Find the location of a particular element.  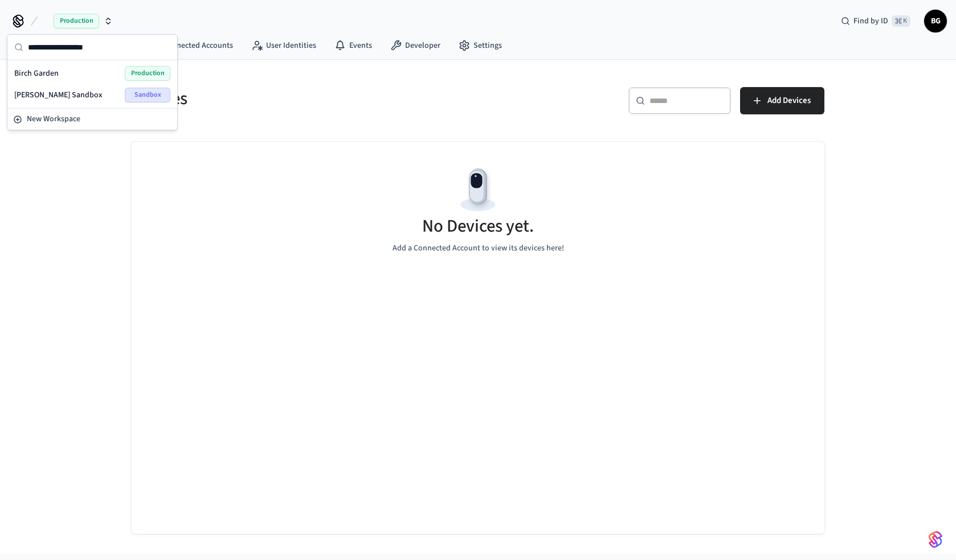

button: New Workspace is located at coordinates (92, 119).